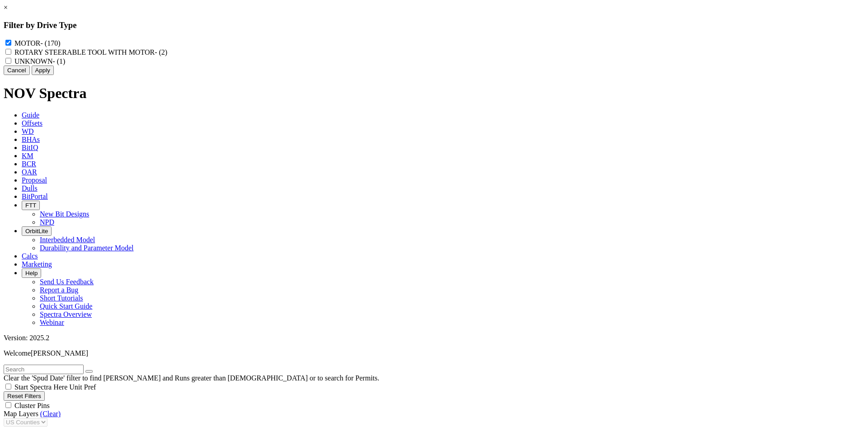  Describe the element at coordinates (35, 196) in the screenshot. I see `span: BitPortal` at that location.